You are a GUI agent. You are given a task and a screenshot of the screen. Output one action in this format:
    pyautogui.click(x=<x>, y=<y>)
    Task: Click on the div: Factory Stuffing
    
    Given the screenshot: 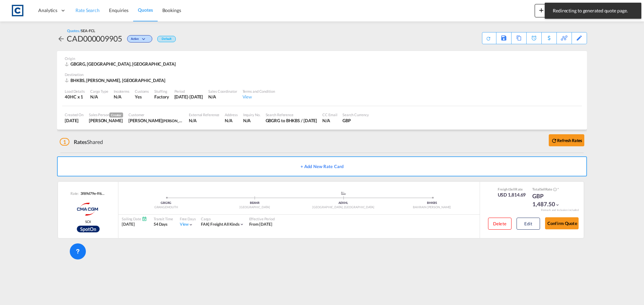 What is the action you would take?
    pyautogui.click(x=161, y=97)
    